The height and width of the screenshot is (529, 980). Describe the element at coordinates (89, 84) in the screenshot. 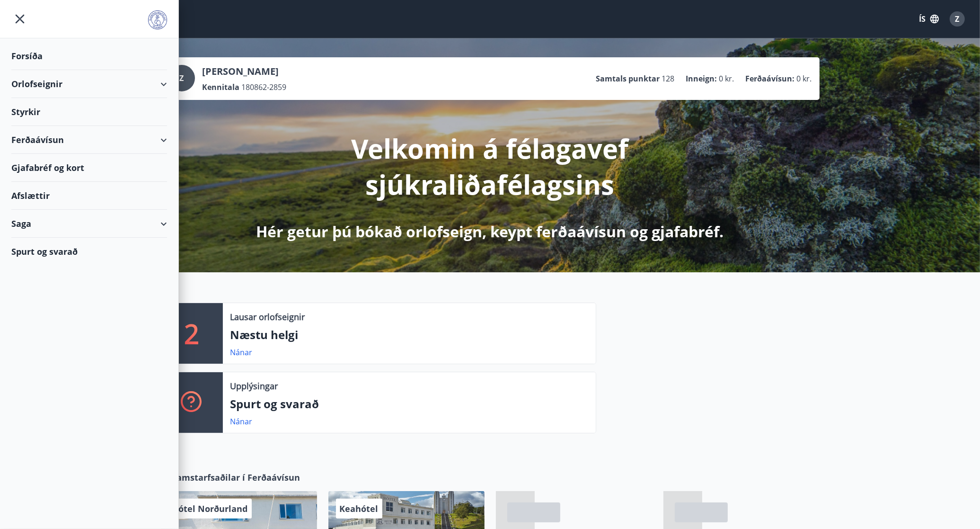

I see `div: Orlofseignir` at that location.